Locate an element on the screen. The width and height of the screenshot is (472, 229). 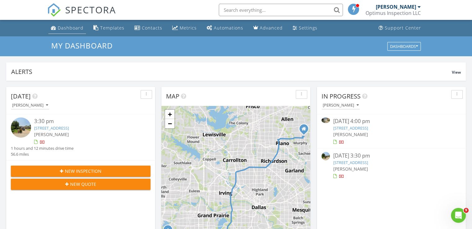
div: 1 hours and 12 minutes drive time is located at coordinates (42, 148).